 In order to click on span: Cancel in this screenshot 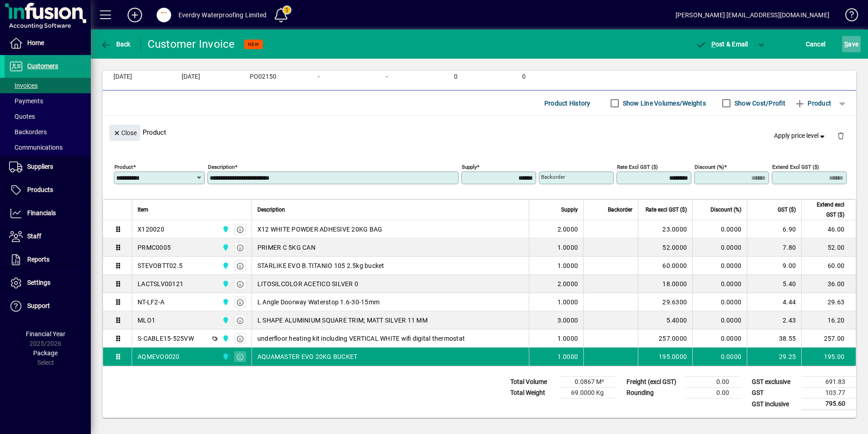, I will do `click(816, 44)`.